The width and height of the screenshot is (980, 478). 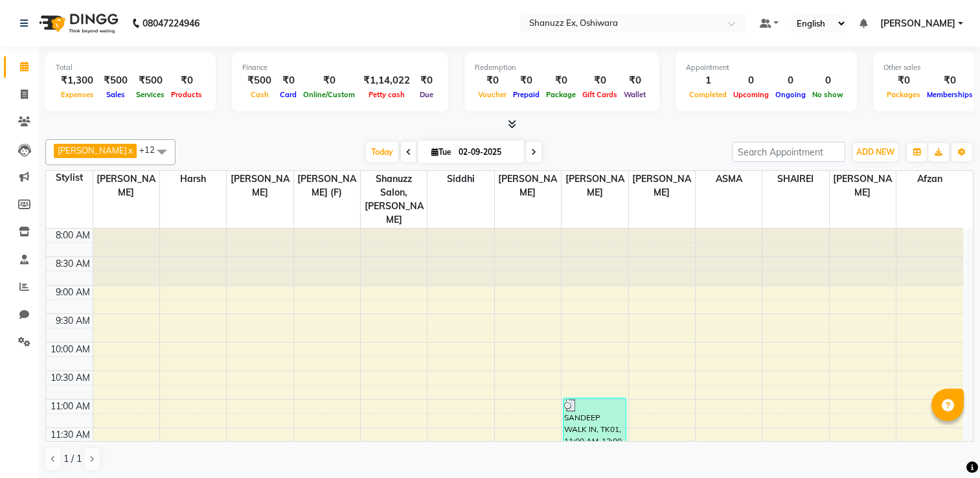 I want to click on span: Card, so click(x=288, y=95).